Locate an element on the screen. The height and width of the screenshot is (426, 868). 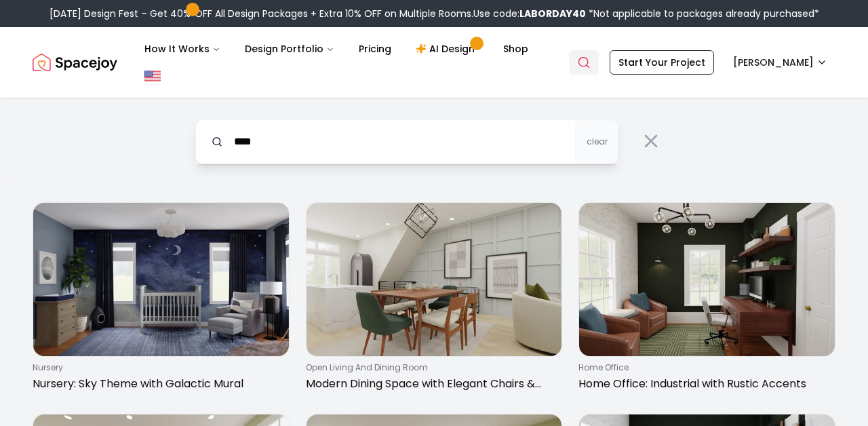
a: Shop is located at coordinates (516, 49).